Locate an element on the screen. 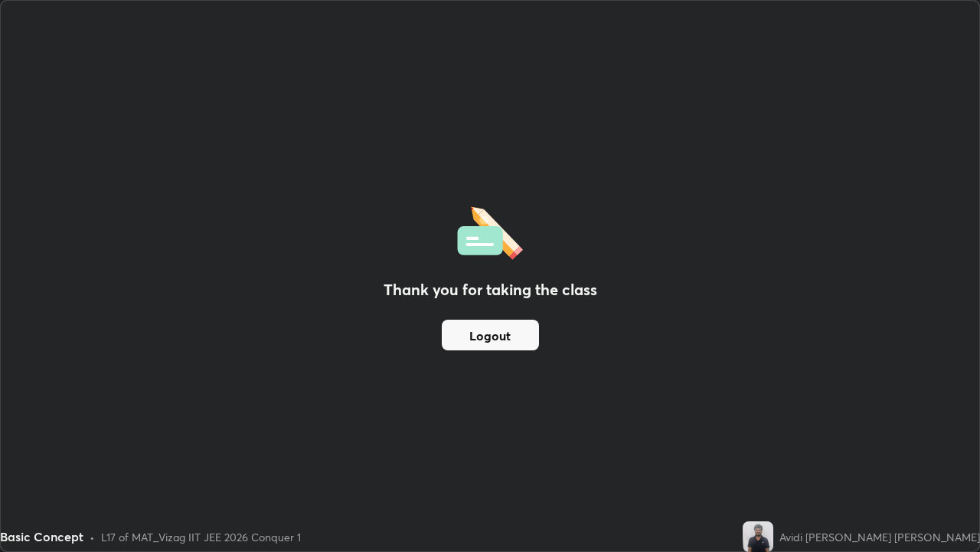 Image resolution: width=980 pixels, height=552 pixels. button: Logout is located at coordinates (490, 335).